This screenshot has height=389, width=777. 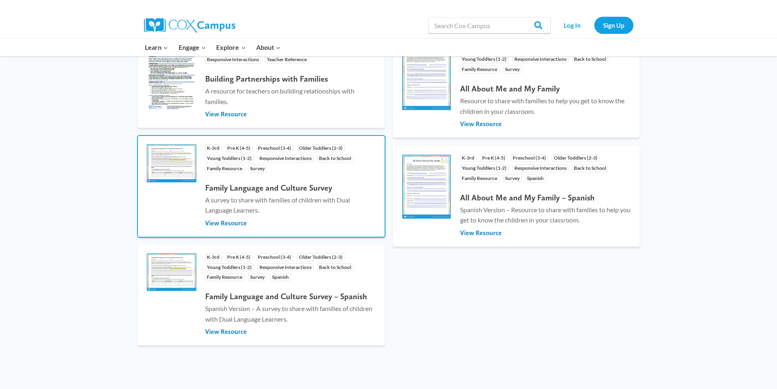 I want to click on p: Spanish Version – Resource to share with families to help you get to know the children in your cl..., so click(x=546, y=215).